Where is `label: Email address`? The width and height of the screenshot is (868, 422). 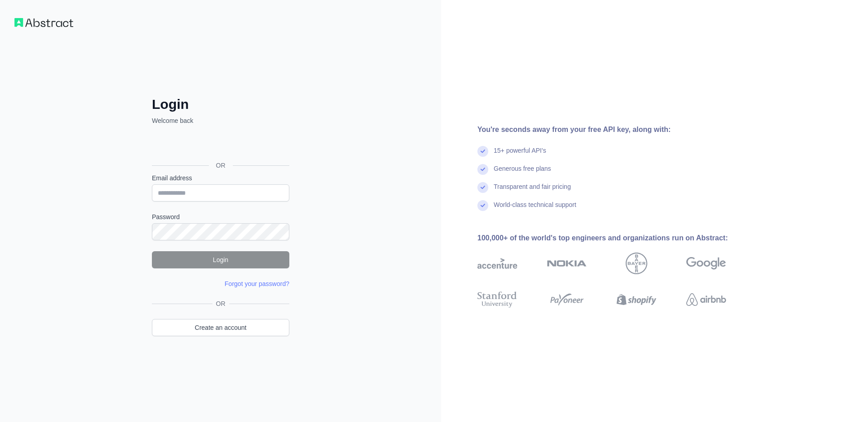 label: Email address is located at coordinates (220, 178).